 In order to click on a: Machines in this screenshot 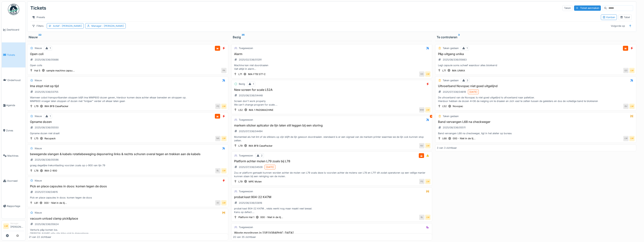, I will do `click(13, 156)`.